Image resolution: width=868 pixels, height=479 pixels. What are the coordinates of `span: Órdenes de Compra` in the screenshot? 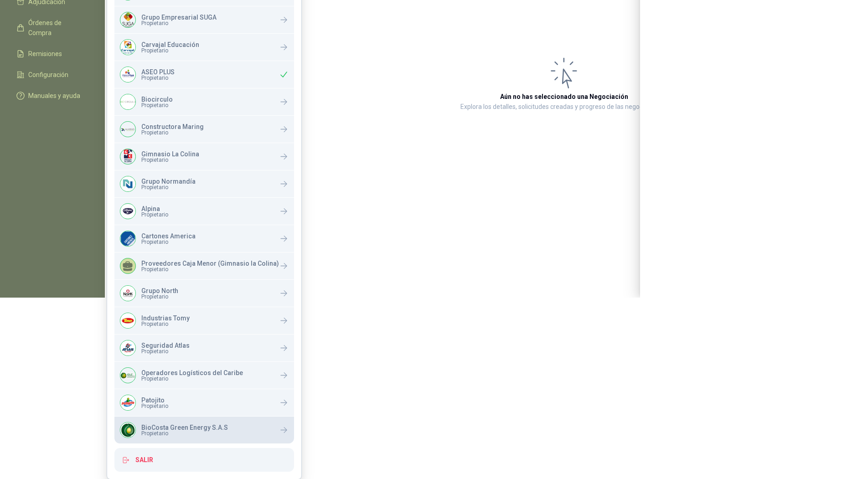 It's located at (56, 28).